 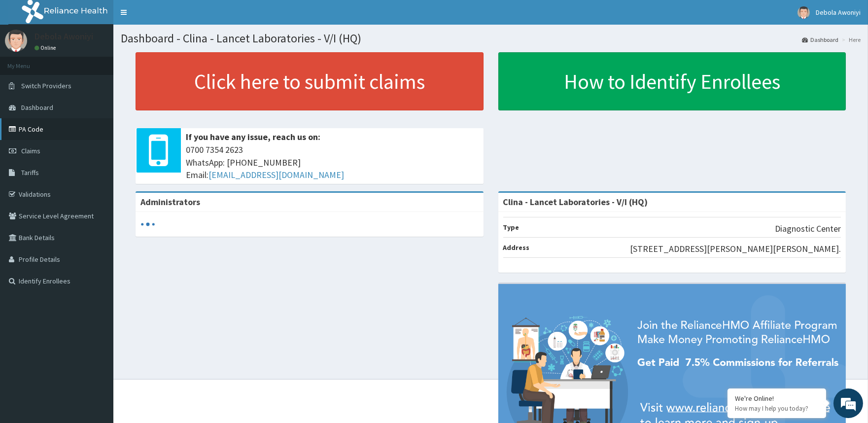 What do you see at coordinates (491, 39) in the screenshot?
I see `h1: Dashboard - Clina - Lancet Laboratories - V/I (HQ)` at bounding box center [491, 39].